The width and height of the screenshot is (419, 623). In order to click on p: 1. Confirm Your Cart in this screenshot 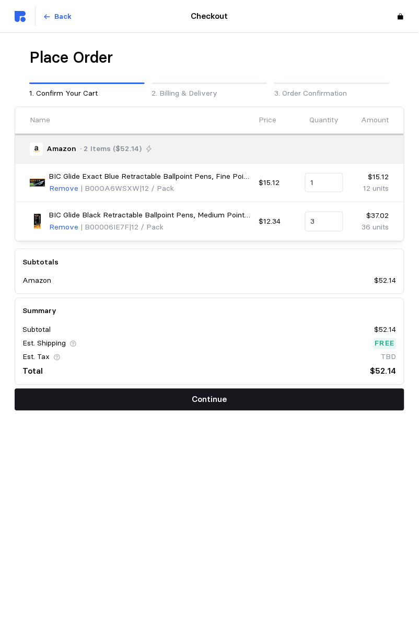, I will do `click(87, 94)`.